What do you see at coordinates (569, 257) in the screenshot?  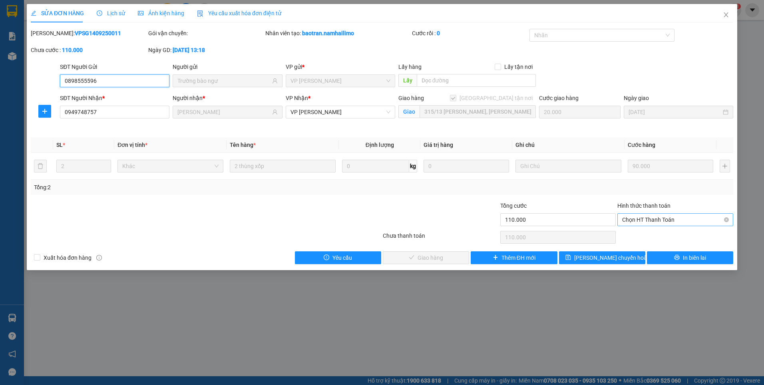 I see `span: save` at bounding box center [569, 257].